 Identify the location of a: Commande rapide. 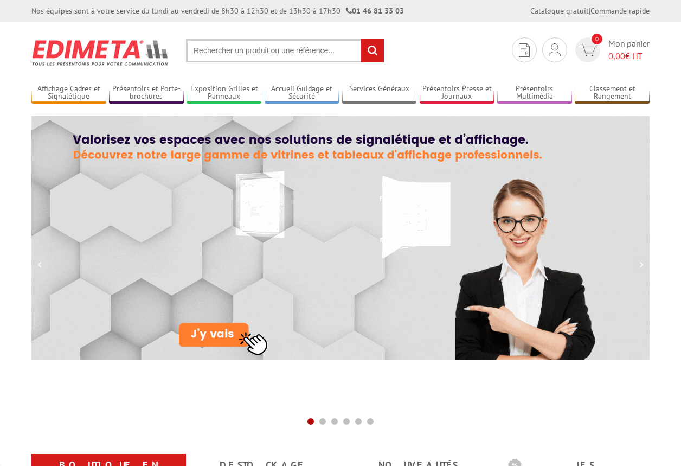
(620, 11).